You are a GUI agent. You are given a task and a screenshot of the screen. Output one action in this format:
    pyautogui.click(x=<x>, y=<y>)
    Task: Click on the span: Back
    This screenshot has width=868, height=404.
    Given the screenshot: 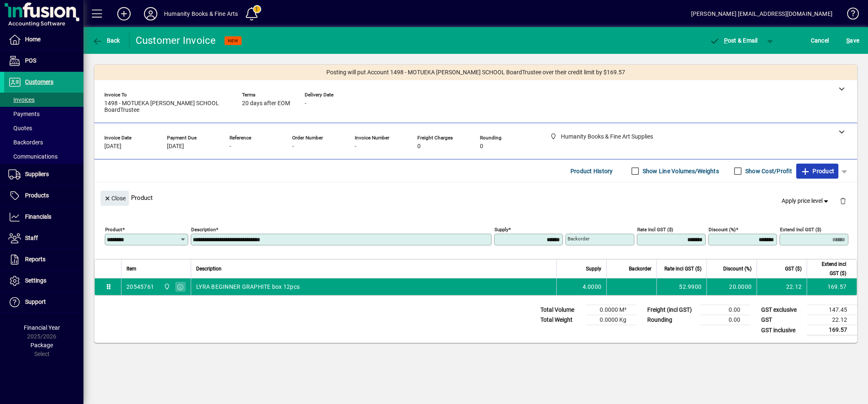 What is the action you would take?
    pyautogui.click(x=106, y=40)
    